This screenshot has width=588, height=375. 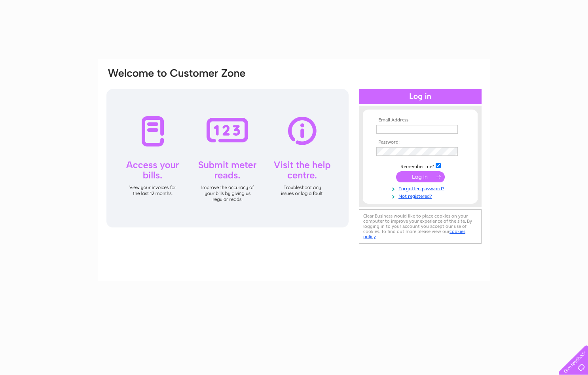 What do you see at coordinates (420, 177) in the screenshot?
I see `input: Submit` at bounding box center [420, 177].